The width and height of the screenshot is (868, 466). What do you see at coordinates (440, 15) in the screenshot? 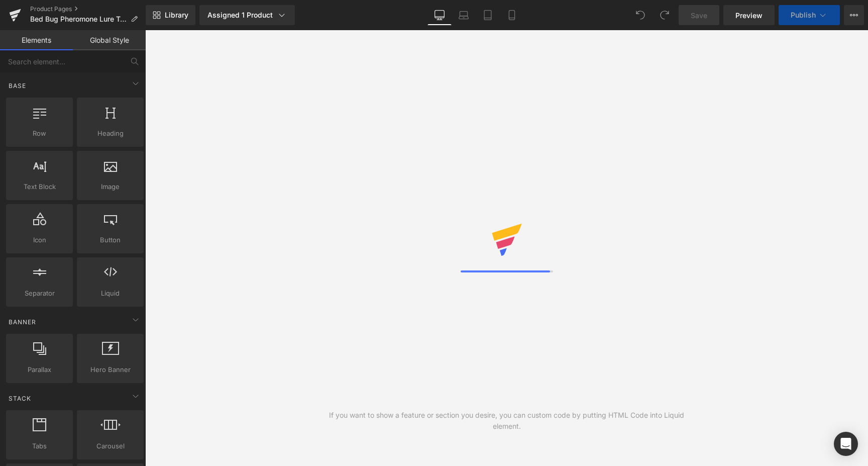
I see `a: Desktop` at bounding box center [440, 15].